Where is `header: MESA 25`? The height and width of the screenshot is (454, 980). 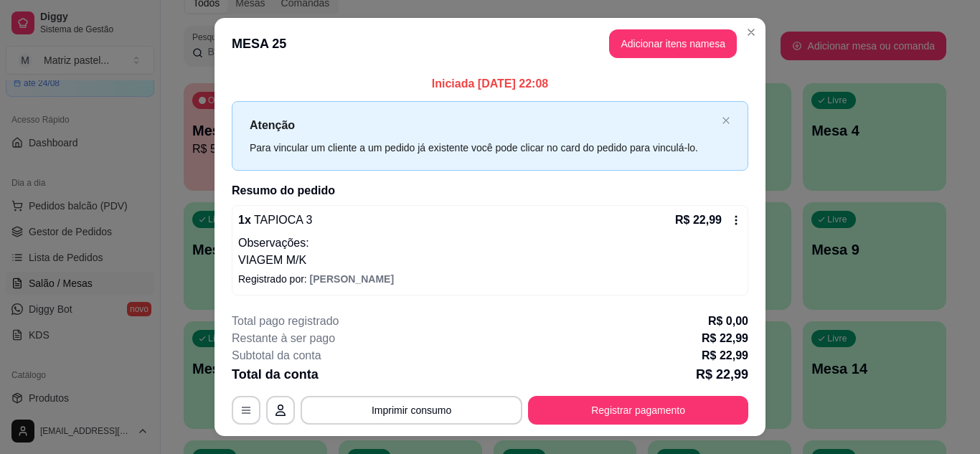
header: MESA 25 is located at coordinates (490, 44).